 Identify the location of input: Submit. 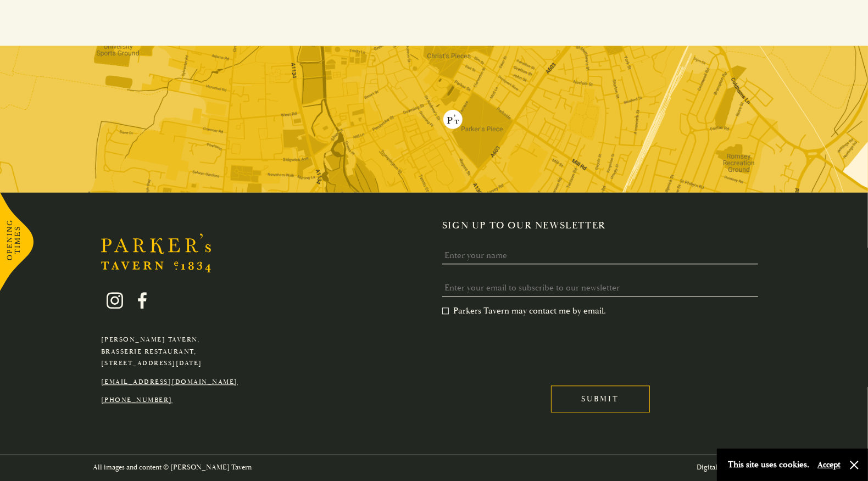
(600, 399).